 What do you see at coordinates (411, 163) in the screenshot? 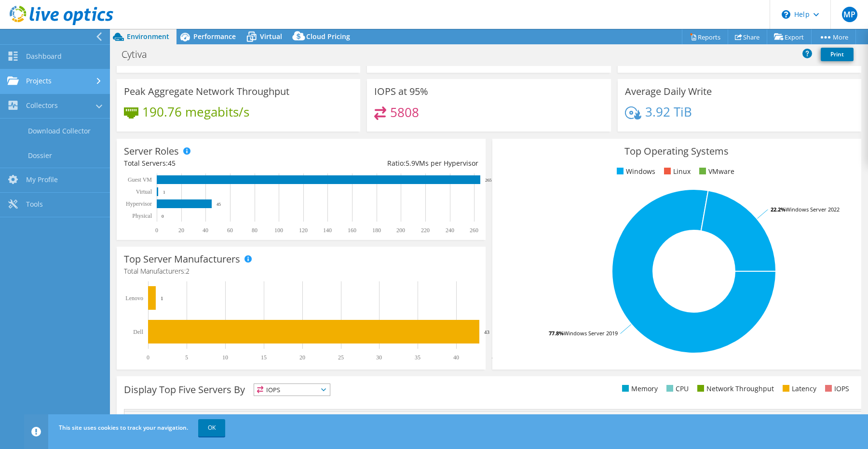
I see `span: 5.9` at bounding box center [411, 163].